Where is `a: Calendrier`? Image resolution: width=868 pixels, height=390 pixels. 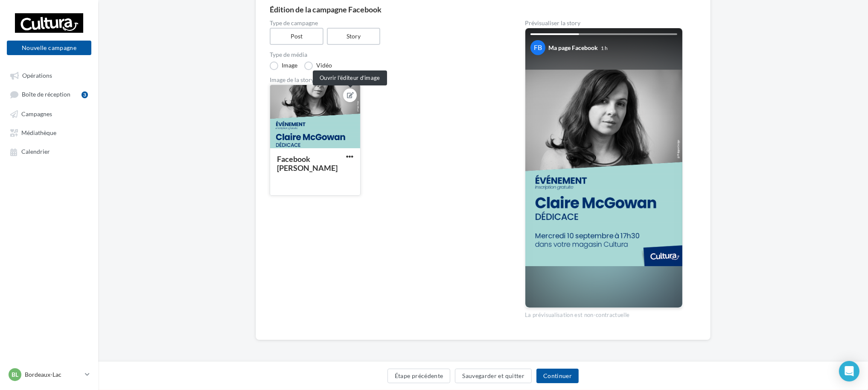 a: Calendrier is located at coordinates (49, 151).